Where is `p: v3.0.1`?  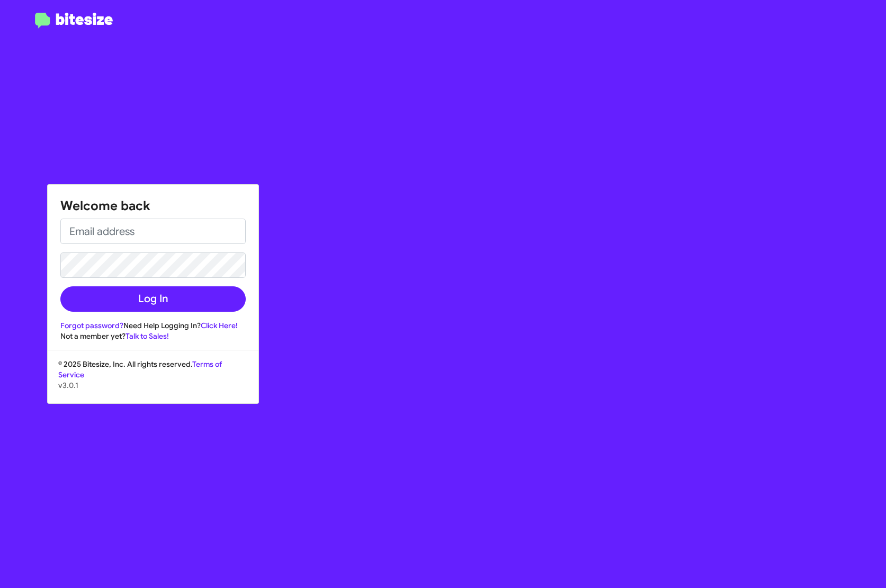
p: v3.0.1 is located at coordinates (153, 385).